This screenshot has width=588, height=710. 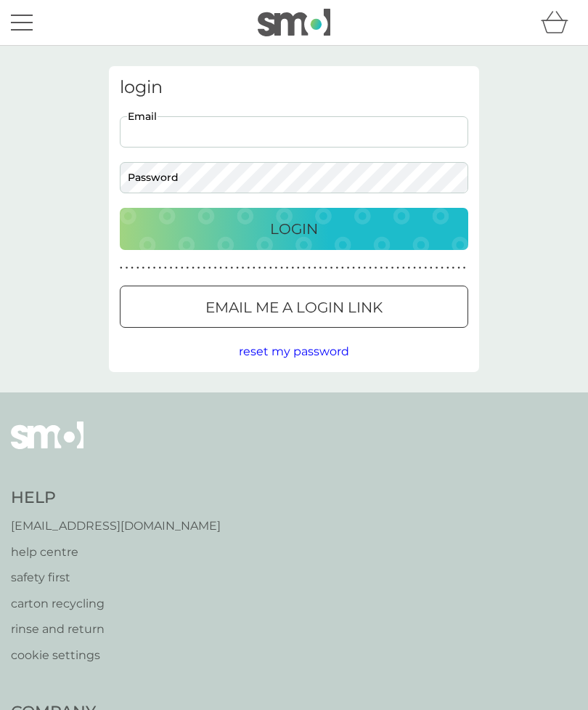 I want to click on span: reset my password, so click(x=294, y=351).